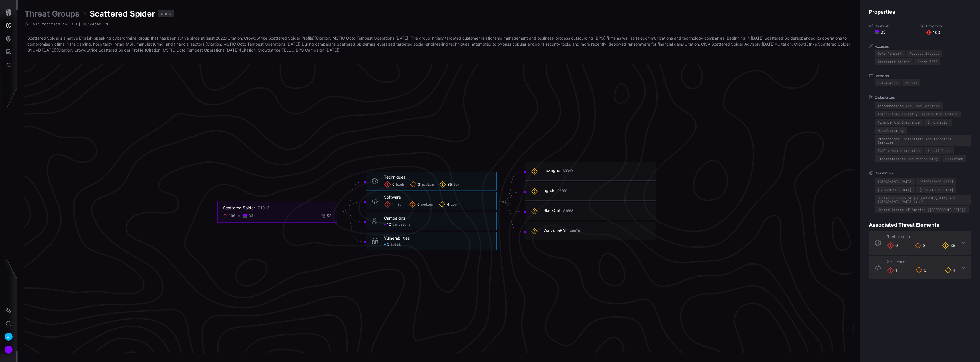 This screenshot has height=362, width=980. I want to click on div: 4, so click(950, 270).